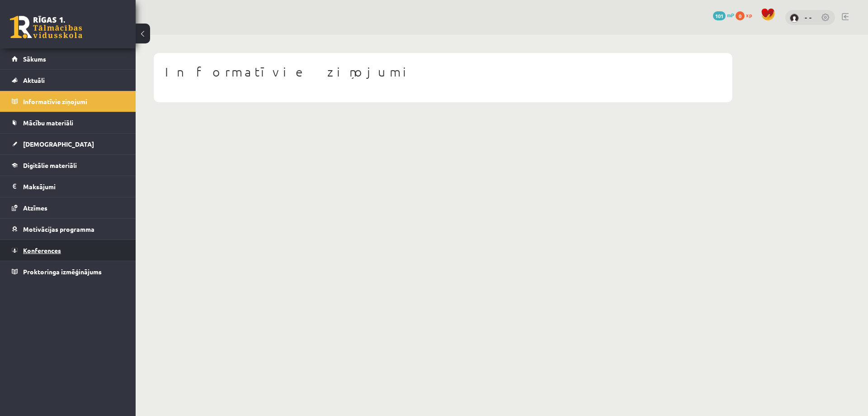 The image size is (868, 416). Describe the element at coordinates (443, 72) in the screenshot. I see `h1: Informatīvie ziņojumi` at that location.